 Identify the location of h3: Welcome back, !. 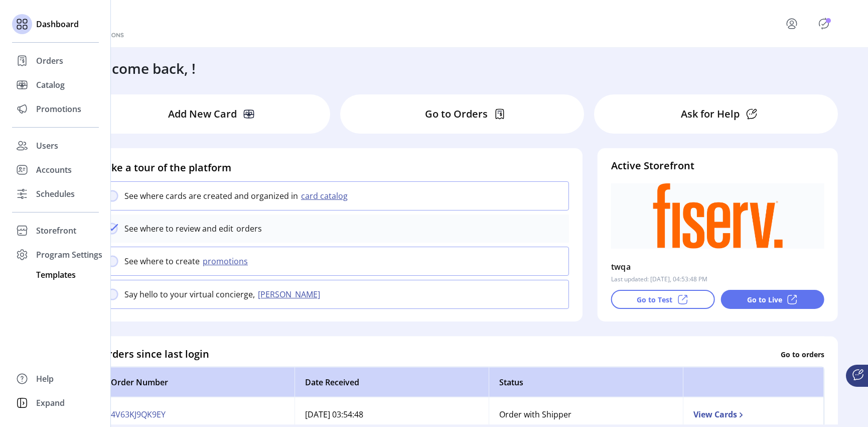
(141, 68).